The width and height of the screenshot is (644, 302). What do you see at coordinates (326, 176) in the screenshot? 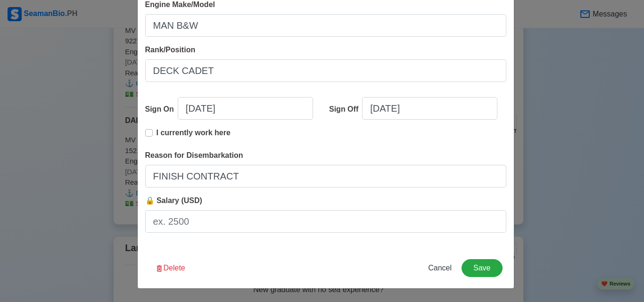
I see `input: Your reason for disembarkation...` at bounding box center [326, 176].